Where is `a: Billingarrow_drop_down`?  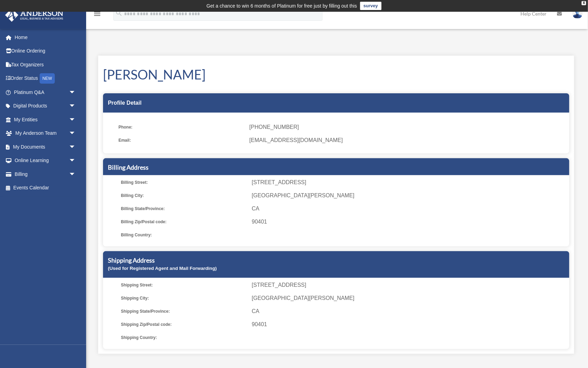 a: Billingarrow_drop_down is located at coordinates (46, 174).